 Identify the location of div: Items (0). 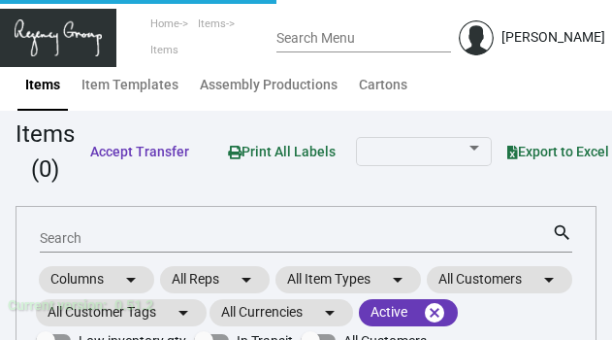
(45, 151).